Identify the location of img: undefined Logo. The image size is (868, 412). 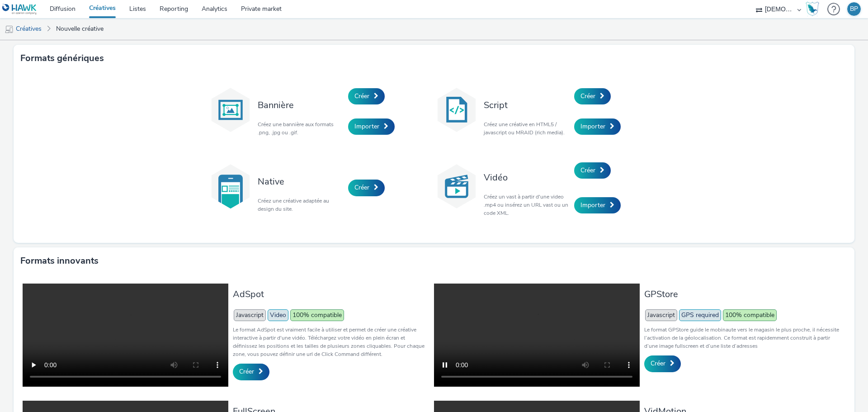
(19, 9).